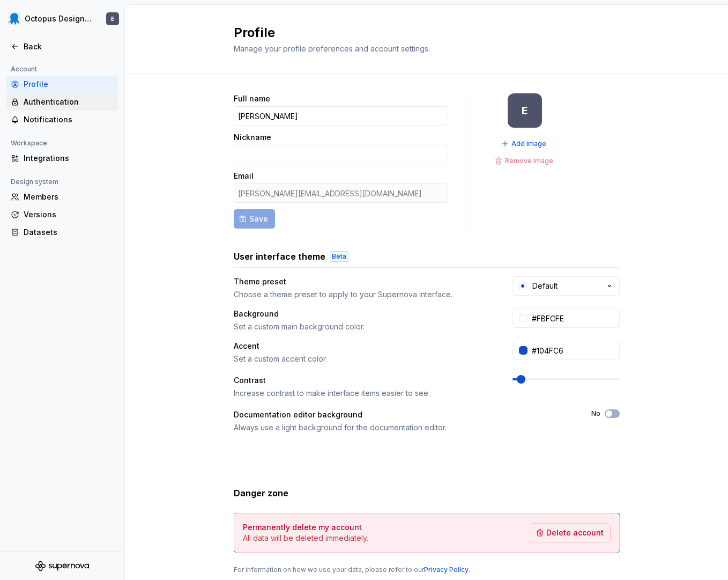 This screenshot has width=728, height=580. I want to click on div: Account, so click(24, 69).